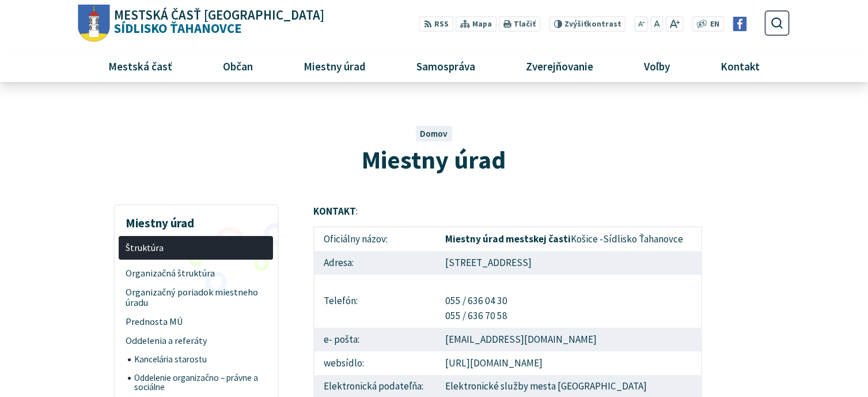 Image resolution: width=868 pixels, height=397 pixels. I want to click on span: Oddelenia a referáty, so click(196, 340).